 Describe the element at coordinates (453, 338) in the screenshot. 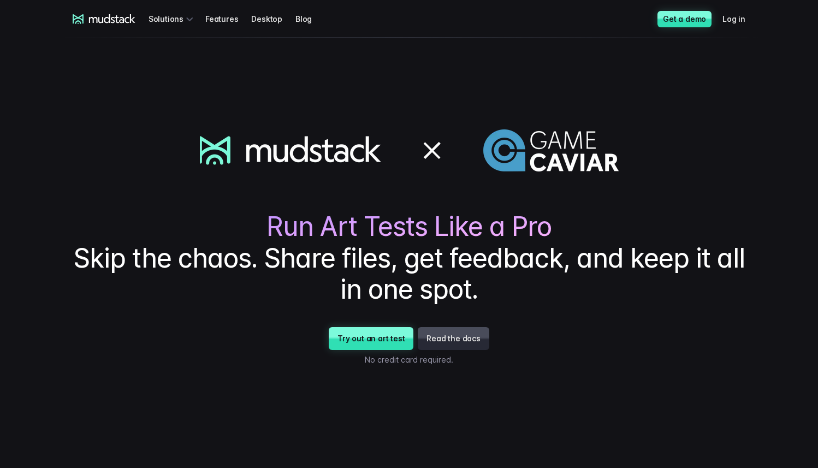

I see `a: Read the docs` at that location.